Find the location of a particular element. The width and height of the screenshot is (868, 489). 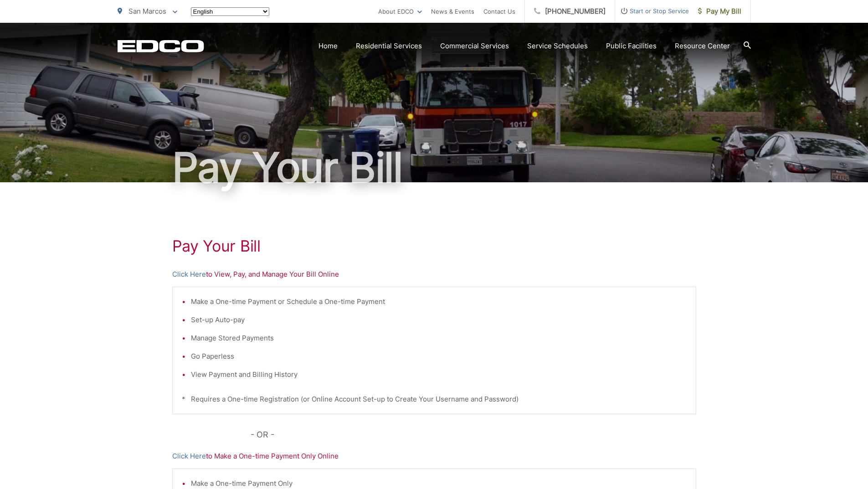

li: Make a One-time Payment Only is located at coordinates (439, 484).